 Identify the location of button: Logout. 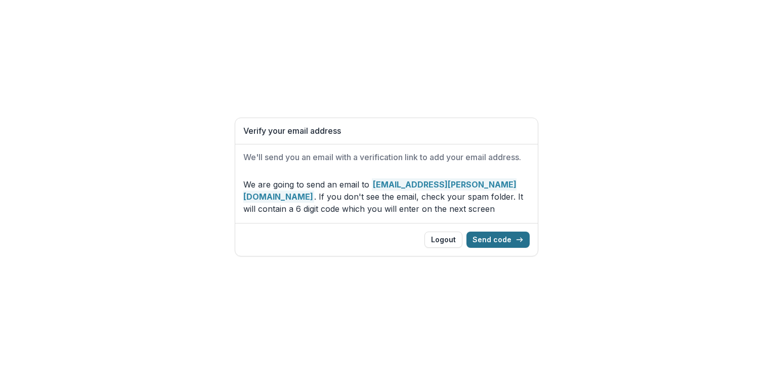
(443, 239).